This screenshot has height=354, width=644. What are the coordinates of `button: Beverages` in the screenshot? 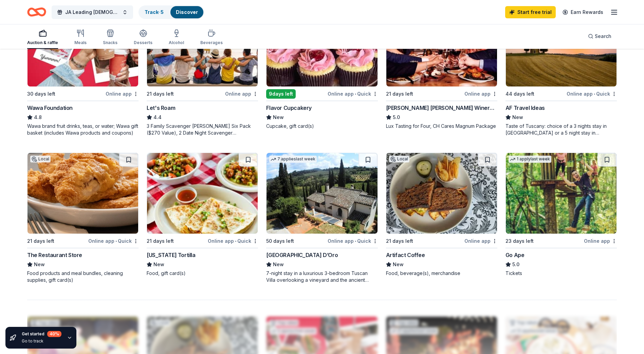 It's located at (212, 38).